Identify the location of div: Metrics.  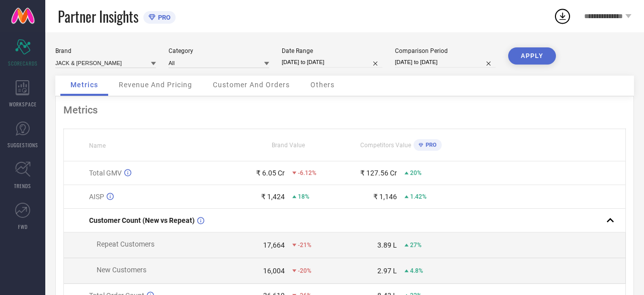
(344, 110).